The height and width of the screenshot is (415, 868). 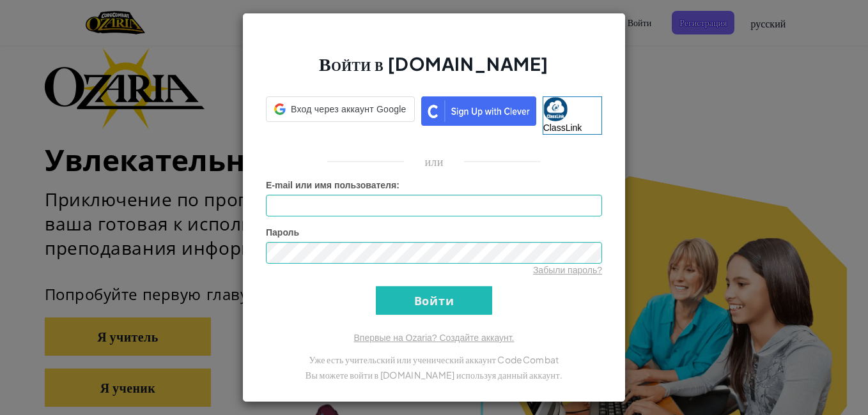 What do you see at coordinates (331, 185) in the screenshot?
I see `span: E-mail или имя пользователя` at bounding box center [331, 185].